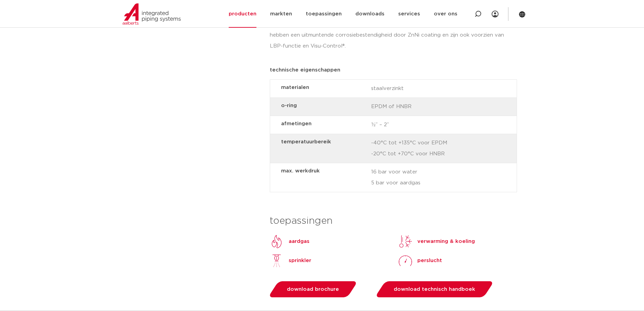 The width and height of the screenshot is (644, 311). What do you see at coordinates (323, 88) in the screenshot?
I see `strong: materialen` at bounding box center [323, 88].